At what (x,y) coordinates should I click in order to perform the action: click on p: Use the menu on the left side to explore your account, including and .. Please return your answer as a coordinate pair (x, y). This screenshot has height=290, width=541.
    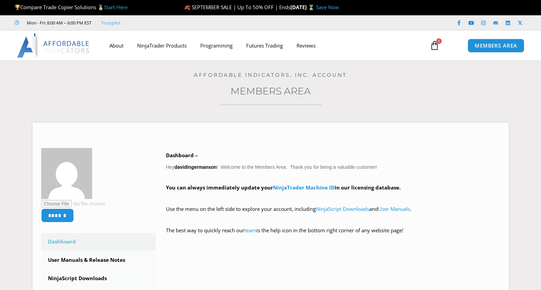
    Looking at the image, I should click on (333, 214).